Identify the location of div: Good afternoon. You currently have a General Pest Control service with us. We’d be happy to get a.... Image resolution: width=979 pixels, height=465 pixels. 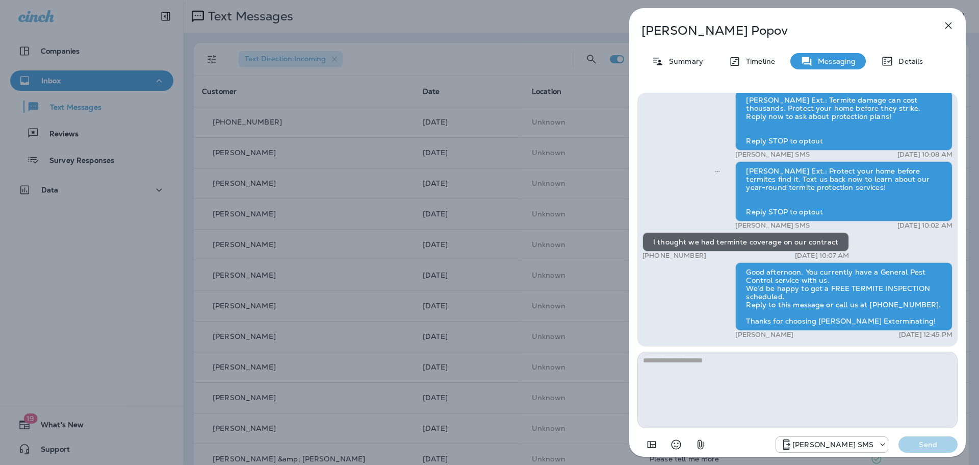
(844, 296).